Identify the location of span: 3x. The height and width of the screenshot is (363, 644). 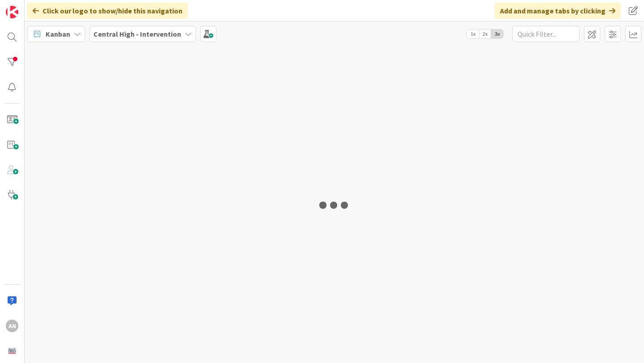
(497, 34).